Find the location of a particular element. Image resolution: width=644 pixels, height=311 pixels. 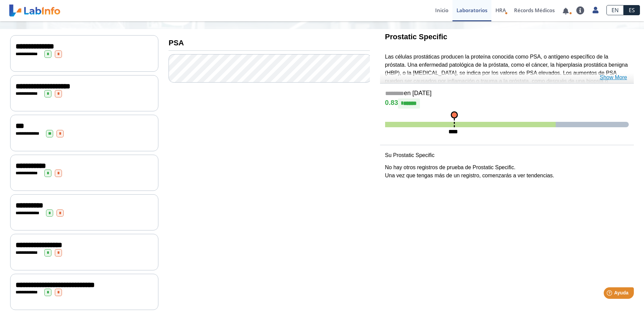

p: Las células prostáticas producen la proteína conocida como PSA, o antígeno específico de la próst... is located at coordinates (507, 77).